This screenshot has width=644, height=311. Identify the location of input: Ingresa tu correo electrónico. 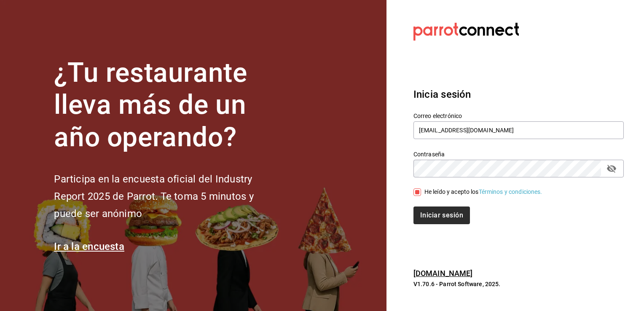
(518, 130).